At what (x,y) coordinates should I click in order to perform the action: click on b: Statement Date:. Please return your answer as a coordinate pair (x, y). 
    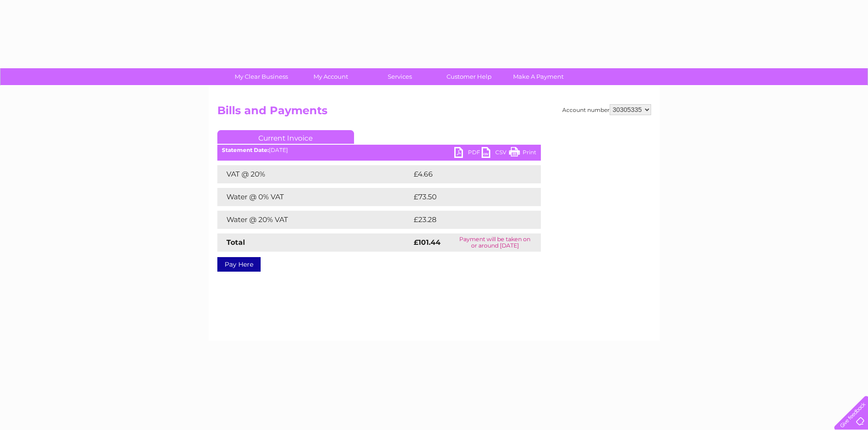
    Looking at the image, I should click on (245, 150).